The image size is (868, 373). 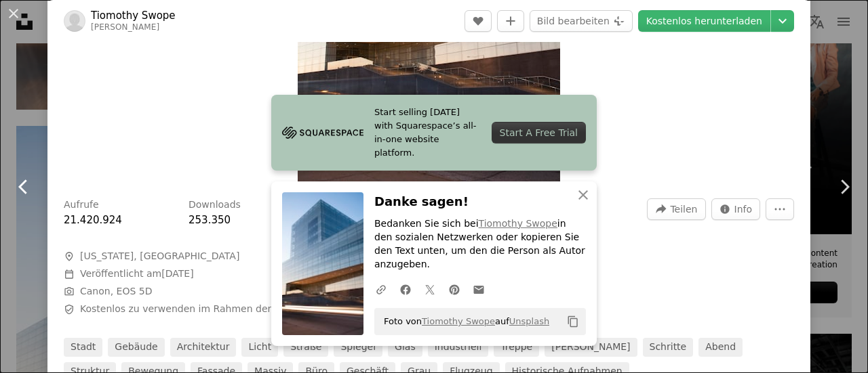 I want to click on a: Gebäude, so click(x=136, y=347).